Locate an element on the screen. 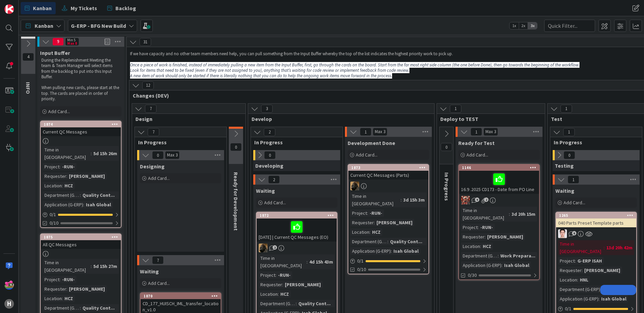 This screenshot has height=313, width=644. span: Ready for Development is located at coordinates (236, 201).